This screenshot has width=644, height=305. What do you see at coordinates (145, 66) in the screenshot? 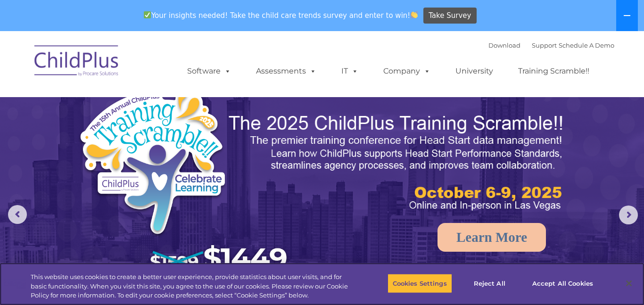
I see `span: Last name` at bounding box center [145, 66].